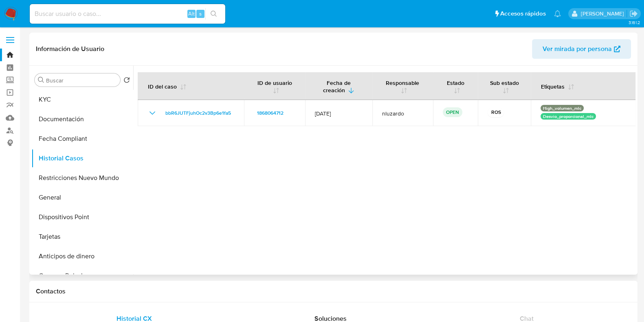  I want to click on button: KYC, so click(82, 99).